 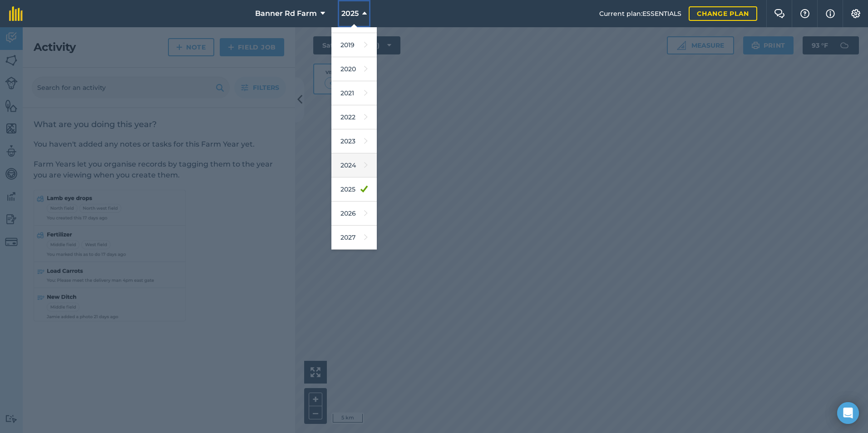 I want to click on div: Open Intercom Messenger, so click(x=848, y=413).